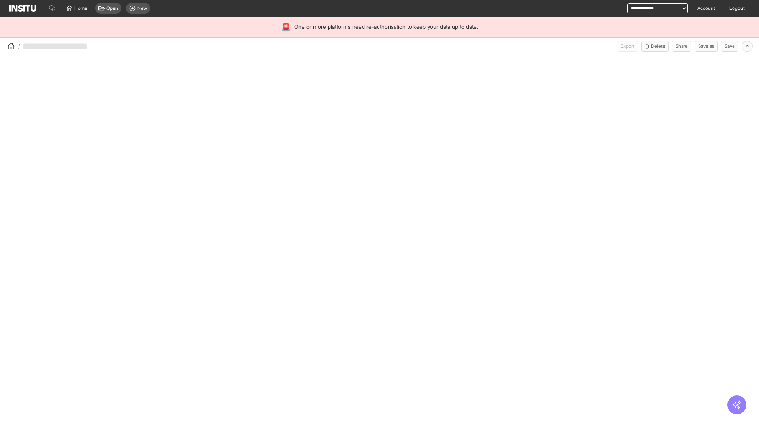  I want to click on span: Home, so click(81, 8).